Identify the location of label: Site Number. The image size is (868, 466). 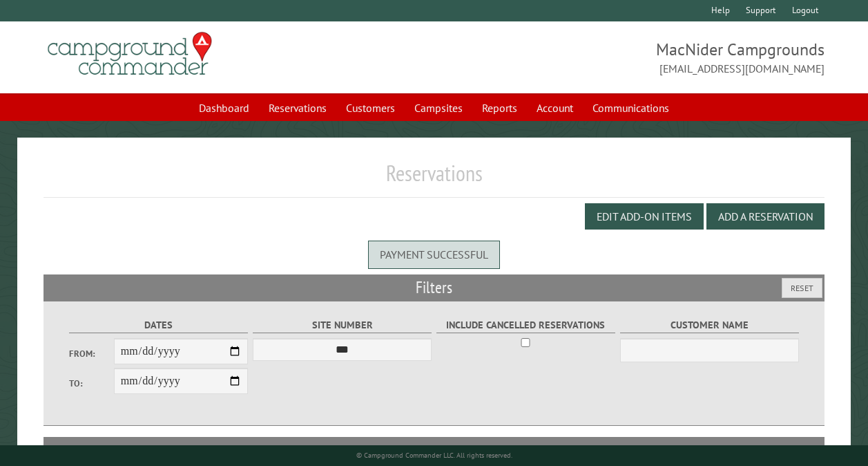
(342, 325).